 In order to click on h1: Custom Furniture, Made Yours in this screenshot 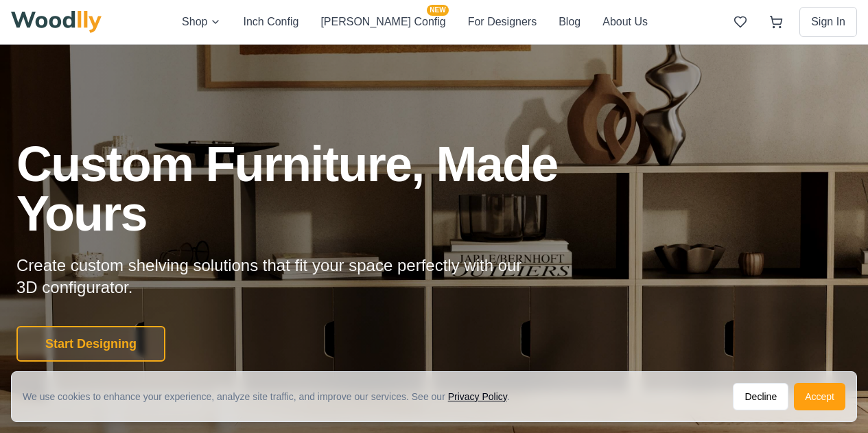, I will do `click(324, 189)`.